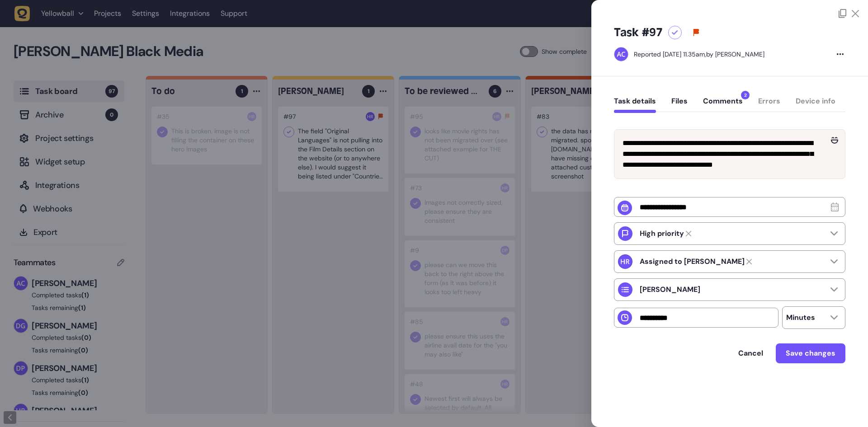 This screenshot has width=868, height=427. I want to click on button: Task details, so click(635, 105).